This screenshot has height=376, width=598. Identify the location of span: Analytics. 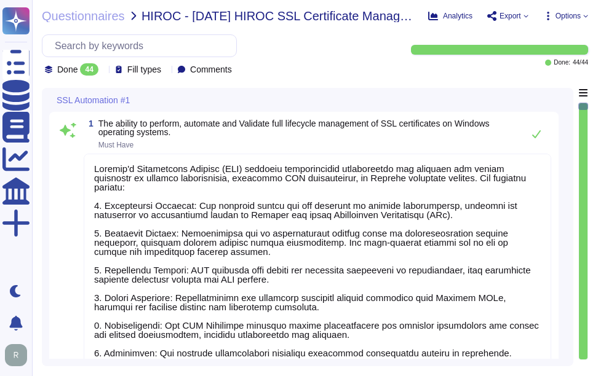
(457, 16).